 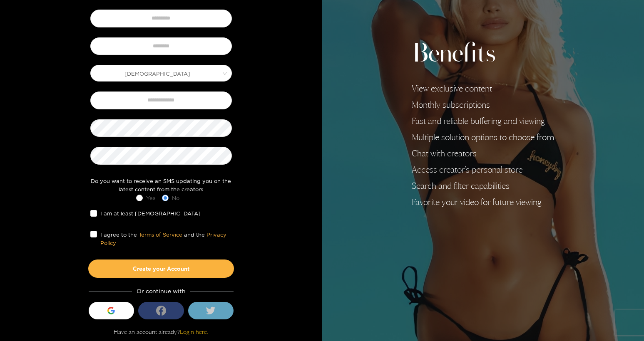 What do you see at coordinates (160, 235) in the screenshot?
I see `a: Terms of Service` at bounding box center [160, 235].